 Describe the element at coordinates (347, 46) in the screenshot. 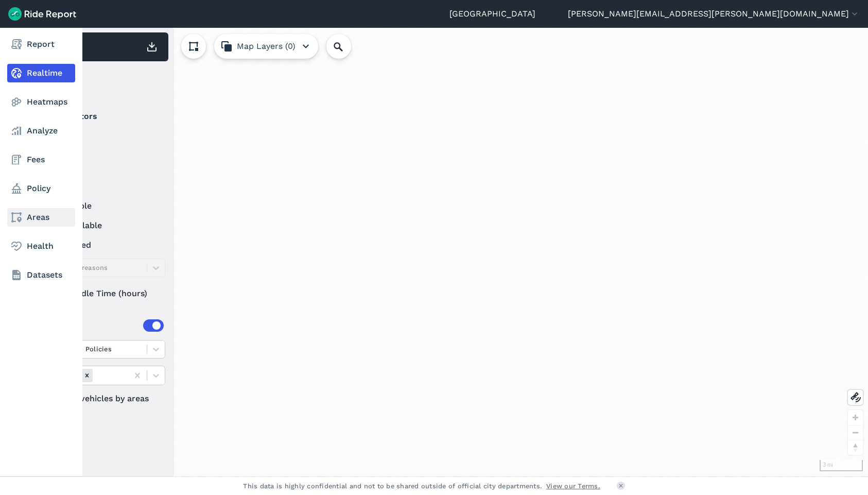

I see `input: Search Location or Vehicles` at that location.